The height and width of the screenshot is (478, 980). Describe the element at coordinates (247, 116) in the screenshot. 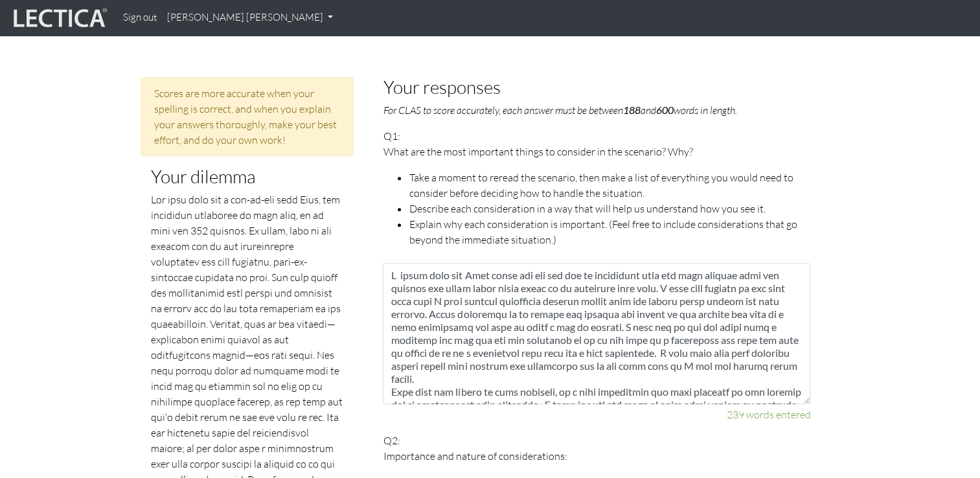

I see `div: Scores are more accurate when your spelling is correct, and when you explain your answers thoroug...` at that location.